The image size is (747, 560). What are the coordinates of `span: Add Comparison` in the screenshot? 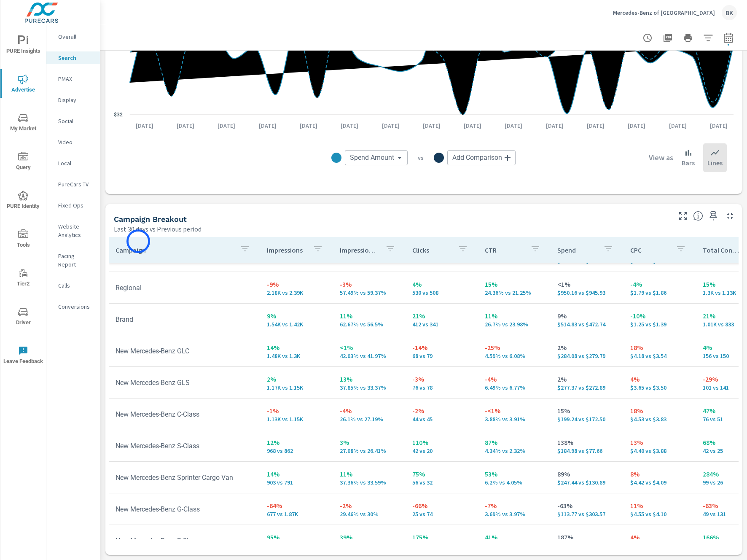 It's located at (477, 157).